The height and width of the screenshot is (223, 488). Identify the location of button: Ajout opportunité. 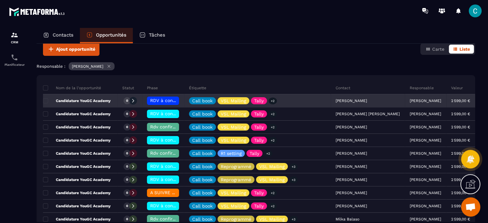
(71, 49).